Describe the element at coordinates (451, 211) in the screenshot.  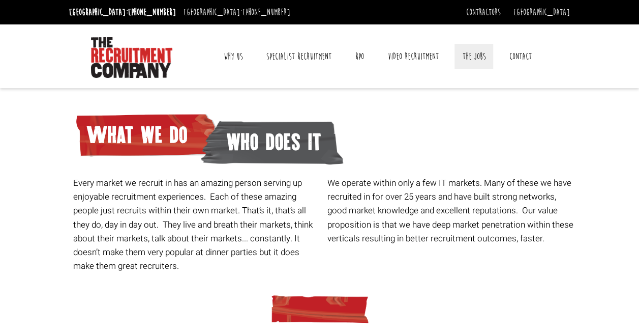
I see `p: We operate within only a few IT markets. Many of these we have recruited in for over 25 years and...` at that location.